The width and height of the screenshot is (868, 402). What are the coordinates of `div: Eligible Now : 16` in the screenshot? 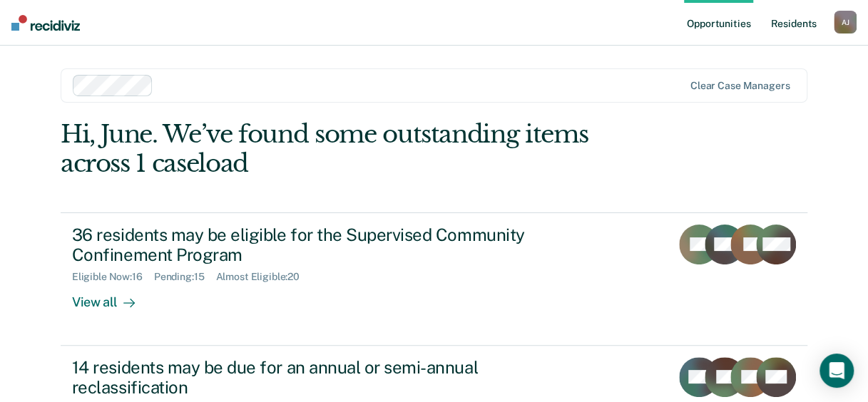 It's located at (113, 277).